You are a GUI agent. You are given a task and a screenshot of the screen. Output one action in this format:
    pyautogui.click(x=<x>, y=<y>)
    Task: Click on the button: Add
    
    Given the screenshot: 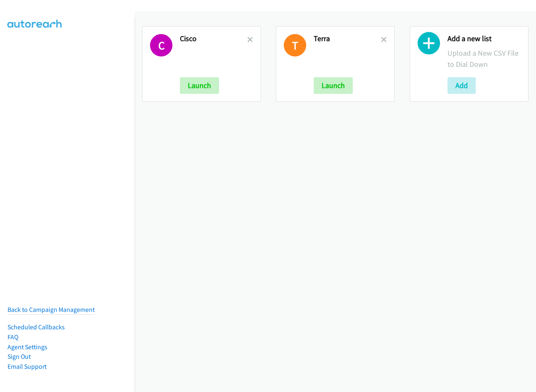 What is the action you would take?
    pyautogui.click(x=462, y=86)
    